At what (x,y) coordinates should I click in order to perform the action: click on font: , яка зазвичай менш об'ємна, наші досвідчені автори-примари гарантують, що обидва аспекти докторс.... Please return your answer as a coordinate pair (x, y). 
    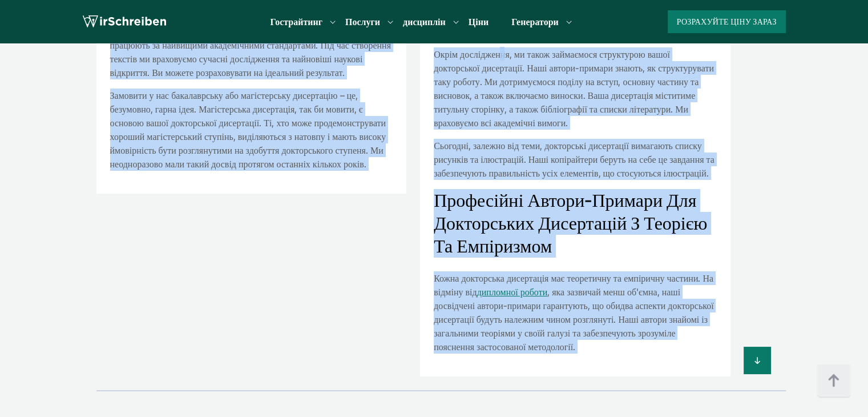
    Looking at the image, I should click on (574, 319).